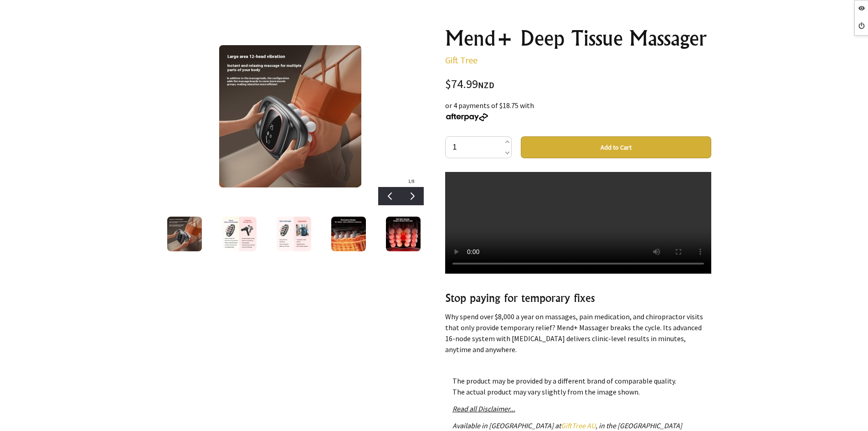  Describe the element at coordinates (467, 117) in the screenshot. I see `img: Afterpay` at that location.